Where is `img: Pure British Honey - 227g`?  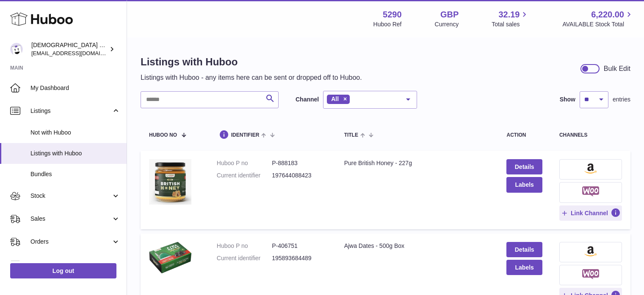 img: Pure British Honey - 227g is located at coordinates (170, 182).